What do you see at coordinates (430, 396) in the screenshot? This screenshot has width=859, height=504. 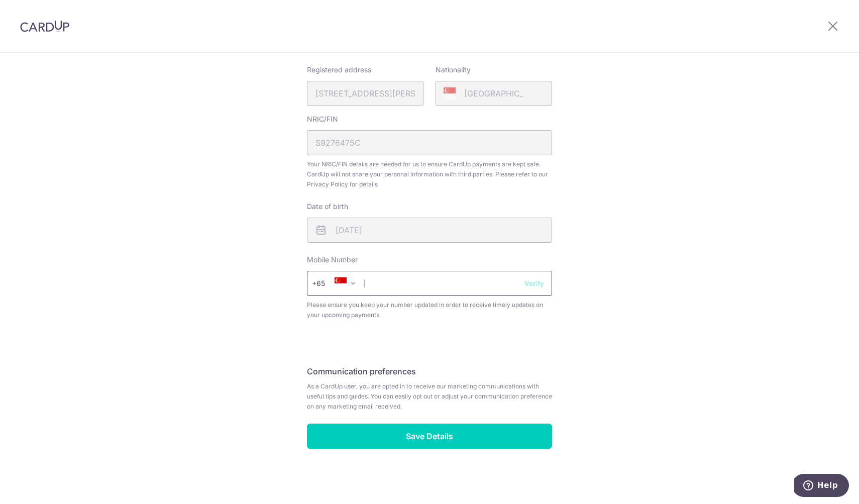 I see `span: As a CardUp user, you are opted in to receive our marketing communications with useful tips and g...` at bounding box center [430, 396].